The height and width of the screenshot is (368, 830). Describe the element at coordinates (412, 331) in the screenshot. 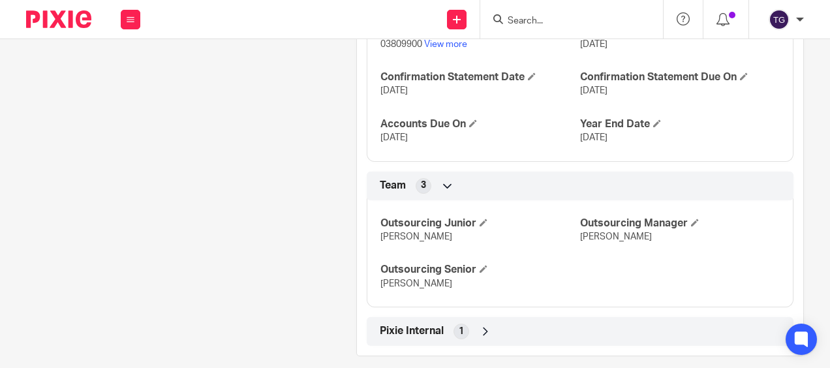

I see `span: Pixie Internal` at that location.